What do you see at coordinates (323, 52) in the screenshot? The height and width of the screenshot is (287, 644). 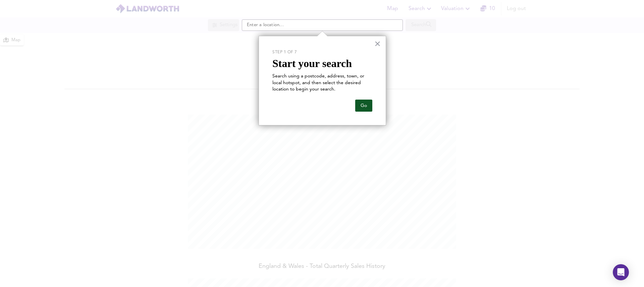 I see `p: Step 1 of 7` at bounding box center [323, 52].